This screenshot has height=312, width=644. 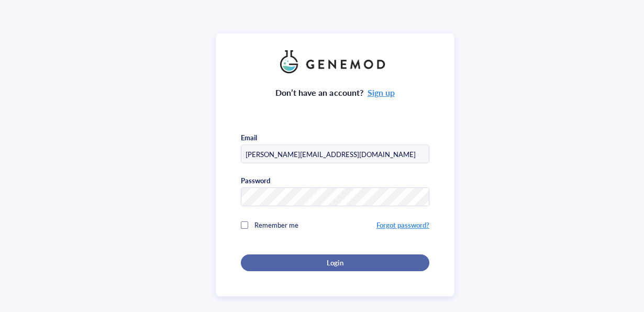 What do you see at coordinates (381, 92) in the screenshot?
I see `a: Sign up` at bounding box center [381, 92].